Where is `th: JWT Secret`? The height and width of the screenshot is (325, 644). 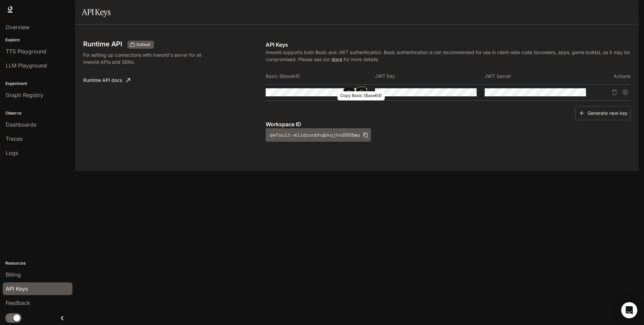 th: JWT Secret is located at coordinates (539, 77).